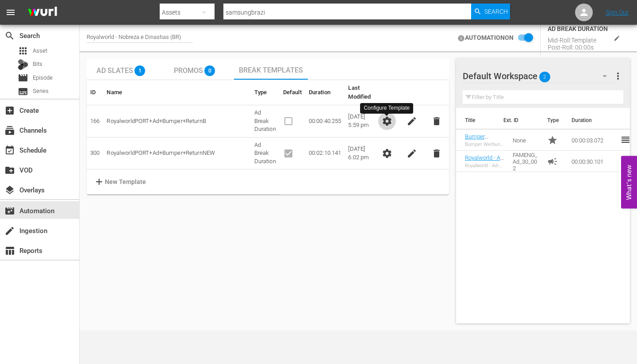 Image resolution: width=637 pixels, height=364 pixels. I want to click on td: FAMENG_Ad_30_002, so click(527, 161).